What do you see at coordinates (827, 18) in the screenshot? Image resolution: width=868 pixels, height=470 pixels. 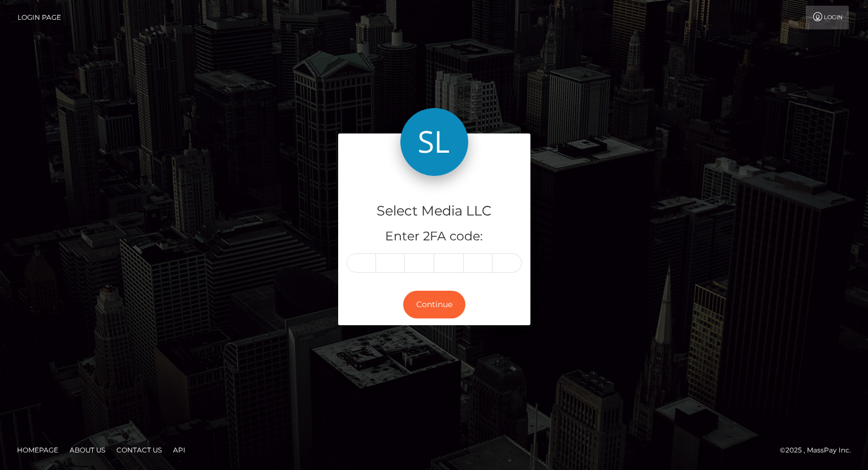 I see `a: Login` at bounding box center [827, 18].